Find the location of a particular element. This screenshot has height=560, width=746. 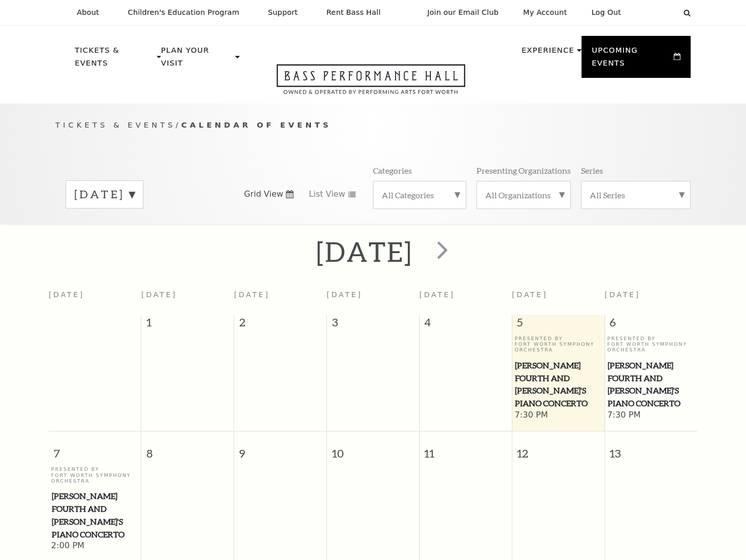

span: 7 is located at coordinates (95, 449).